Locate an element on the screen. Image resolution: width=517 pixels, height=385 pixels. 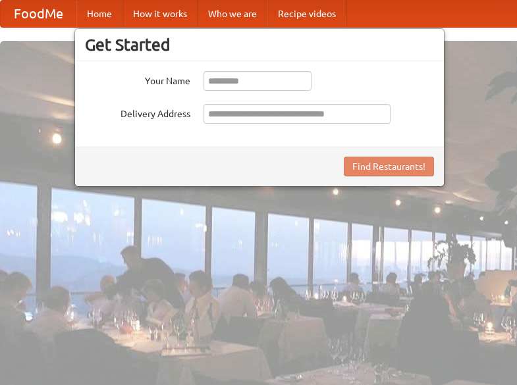
a: Who we are is located at coordinates (233, 14).